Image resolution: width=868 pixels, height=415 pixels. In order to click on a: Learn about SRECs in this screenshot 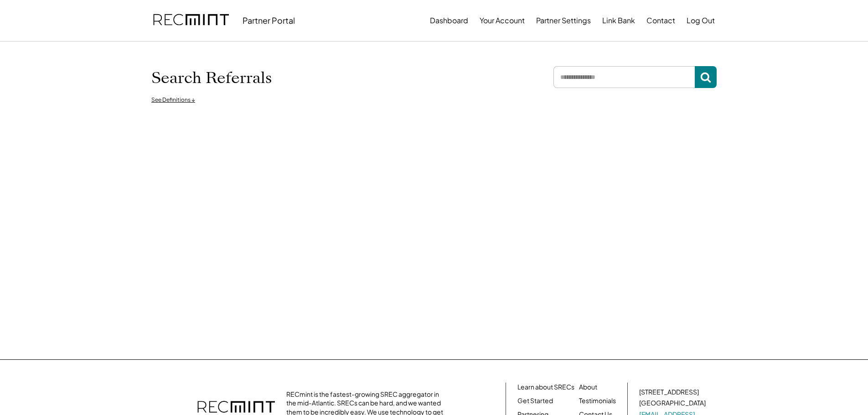, I will do `click(546, 387)`.